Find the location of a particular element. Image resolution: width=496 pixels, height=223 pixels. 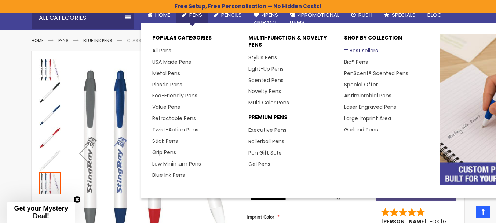

span: Rush is located at coordinates (365, 15).